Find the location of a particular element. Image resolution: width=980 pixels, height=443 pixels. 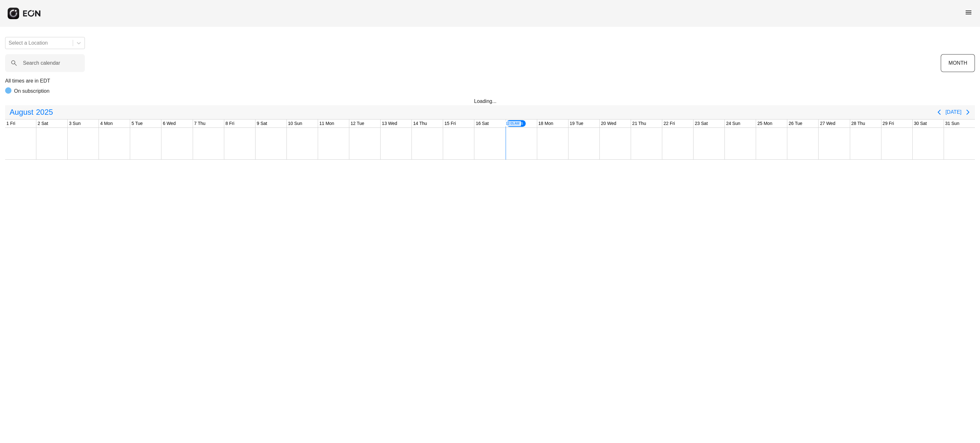

div: 11 Mon is located at coordinates (327, 123).